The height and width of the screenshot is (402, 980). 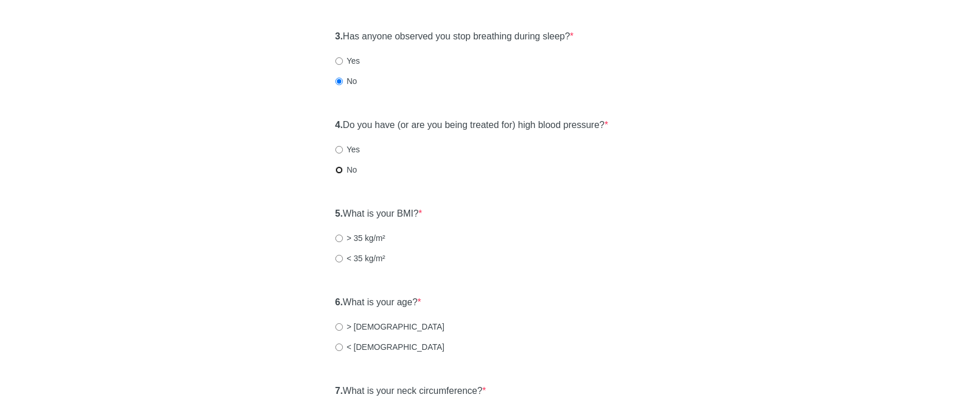 What do you see at coordinates (378, 303) in the screenshot?
I see `label: What is your age?` at bounding box center [378, 303].